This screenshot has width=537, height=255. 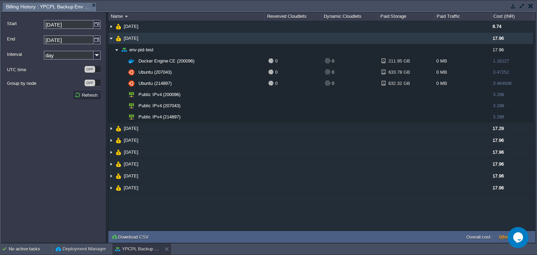 What do you see at coordinates (166, 61) in the screenshot?
I see `a: Docker Engine CE (200096)` at bounding box center [166, 61].